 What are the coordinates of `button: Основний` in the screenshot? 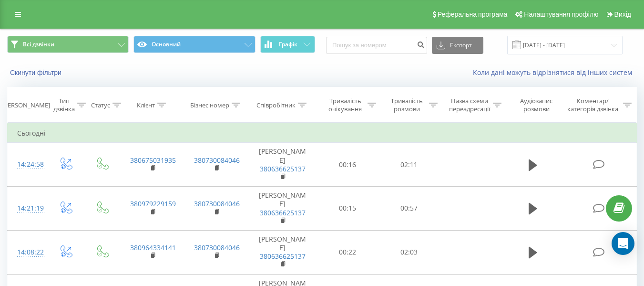 It's located at (194, 45).